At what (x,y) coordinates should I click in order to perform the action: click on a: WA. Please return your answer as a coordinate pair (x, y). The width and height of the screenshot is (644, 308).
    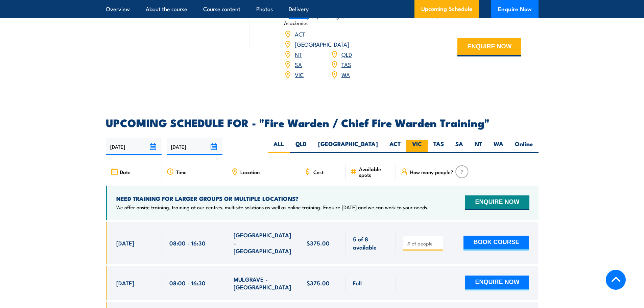
    Looking at the image, I should click on (345, 74).